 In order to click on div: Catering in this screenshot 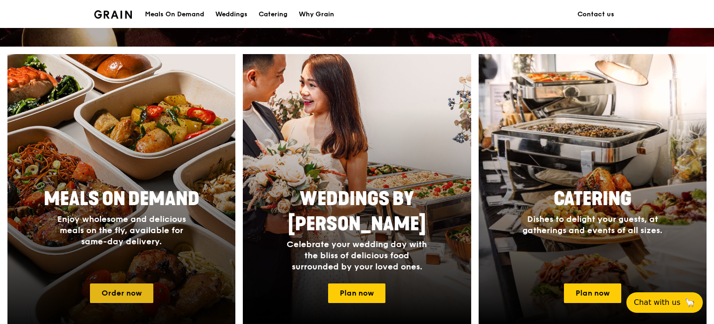, I will do `click(273, 14)`.